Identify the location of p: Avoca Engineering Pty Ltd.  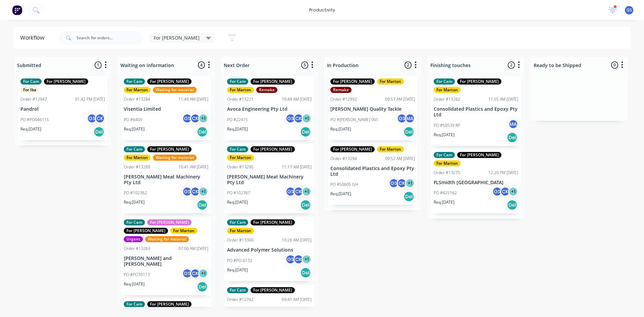
(269, 109).